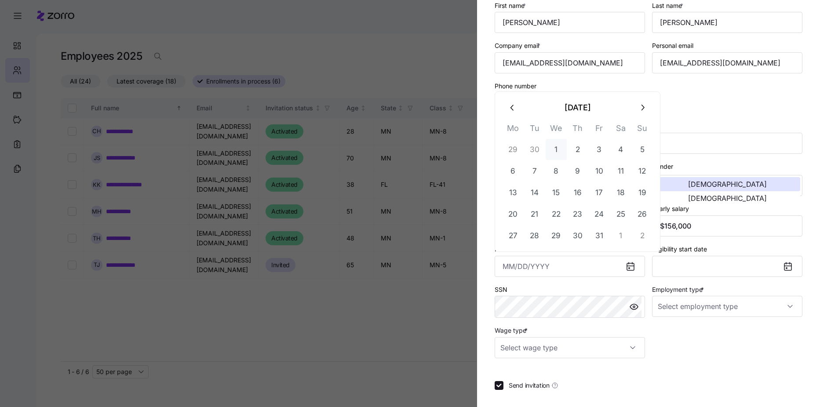 The width and height of the screenshot is (820, 407). What do you see at coordinates (534, 130) in the screenshot?
I see `th: Tu` at bounding box center [534, 130].